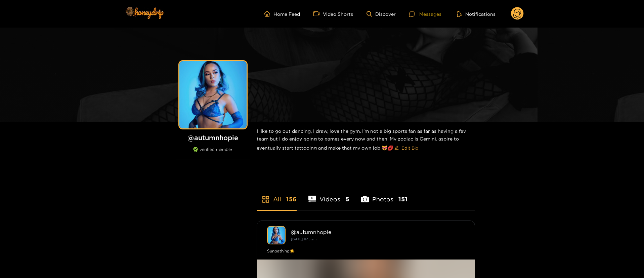 This screenshot has height=278, width=644. What do you see at coordinates (213, 153) in the screenshot?
I see `div: verified member` at bounding box center [213, 153].